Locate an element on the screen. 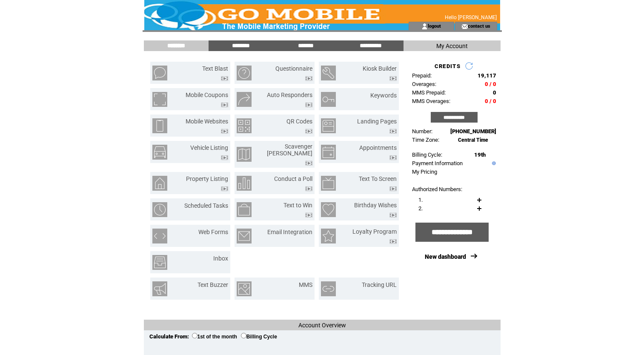 Image resolution: width=644 pixels, height=355 pixels. img: scheduled-tasks.png is located at coordinates (159, 209).